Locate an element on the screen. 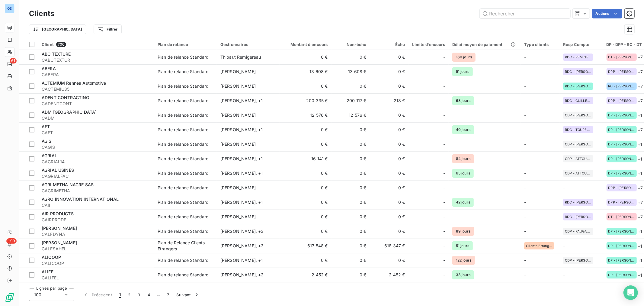 Image resolution: width=644 pixels, height=306 pixels. span: ALIFEL is located at coordinates (48, 272).